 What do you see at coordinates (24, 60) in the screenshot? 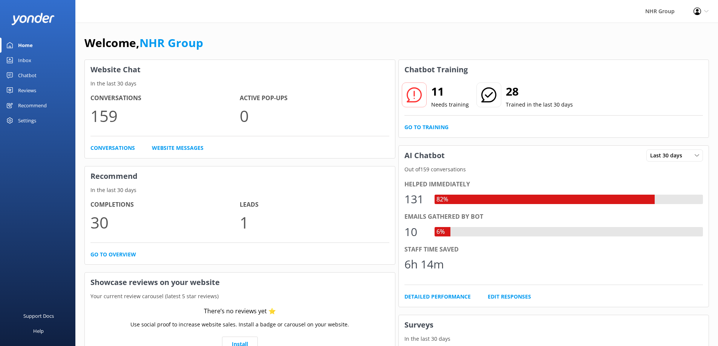
I see `div: Inbox` at bounding box center [24, 60].